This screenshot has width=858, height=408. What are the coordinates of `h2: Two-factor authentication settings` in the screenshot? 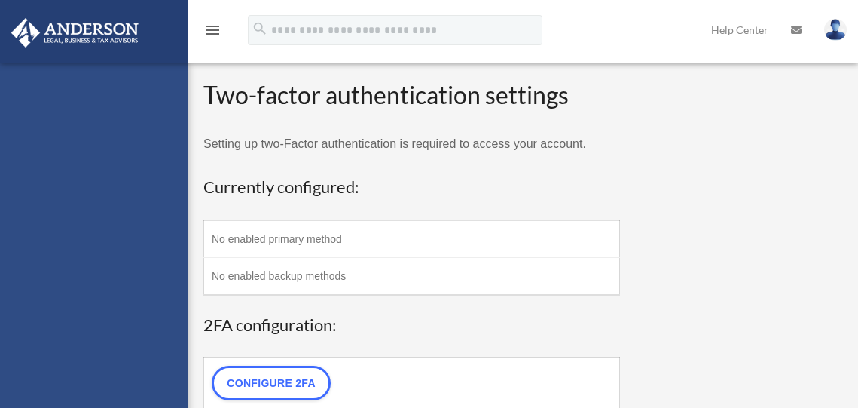 It's located at (411, 95).